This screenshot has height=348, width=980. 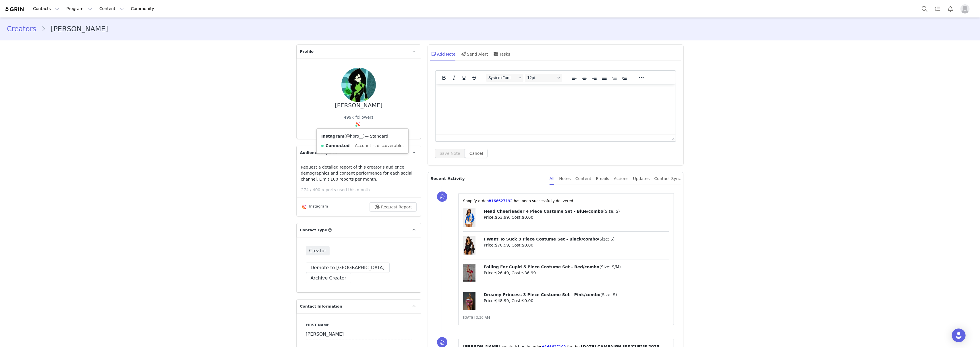 What do you see at coordinates (584, 179) in the screenshot?
I see `div: Content` at bounding box center [584, 179].